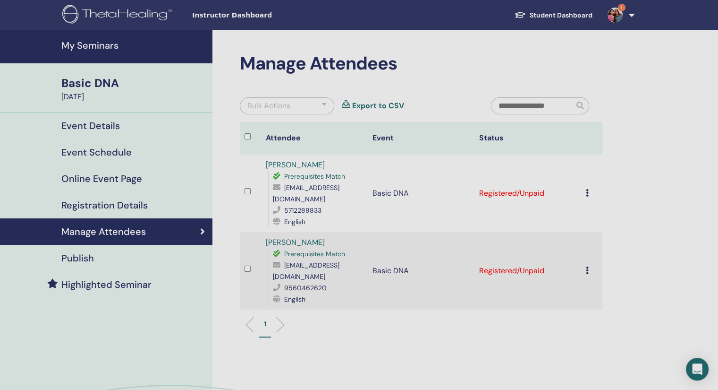 The width and height of the screenshot is (718, 390). I want to click on img: graduation-cap-white.svg, so click(520, 15).